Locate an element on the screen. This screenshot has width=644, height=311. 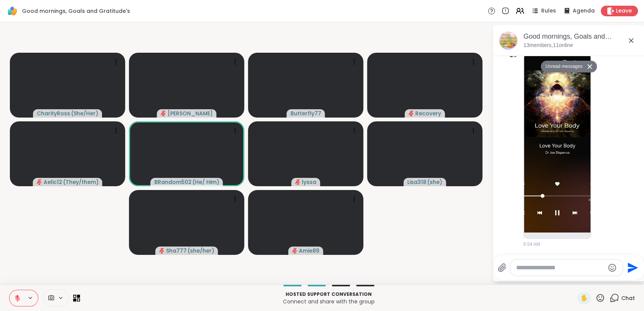
span: Recovery is located at coordinates (428, 113).